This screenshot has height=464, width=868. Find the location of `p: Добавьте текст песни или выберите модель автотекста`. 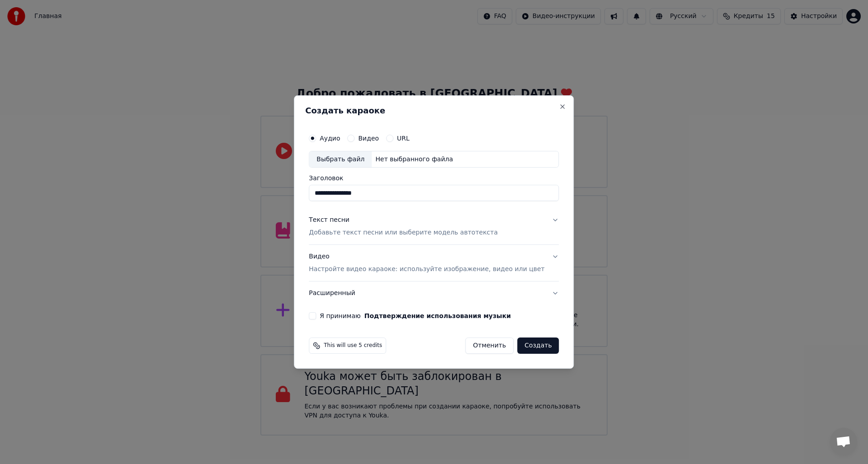

p: Добавьте текст песни или выберите модель автотекста is located at coordinates (403, 233).